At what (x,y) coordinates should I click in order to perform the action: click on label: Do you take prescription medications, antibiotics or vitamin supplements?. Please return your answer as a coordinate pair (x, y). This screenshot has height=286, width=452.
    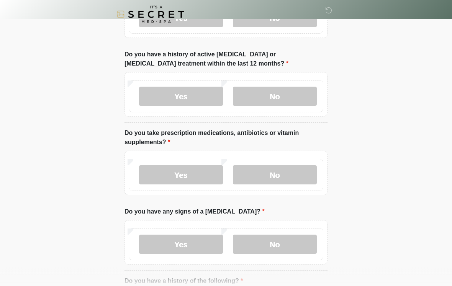
    Looking at the image, I should click on (226, 138).